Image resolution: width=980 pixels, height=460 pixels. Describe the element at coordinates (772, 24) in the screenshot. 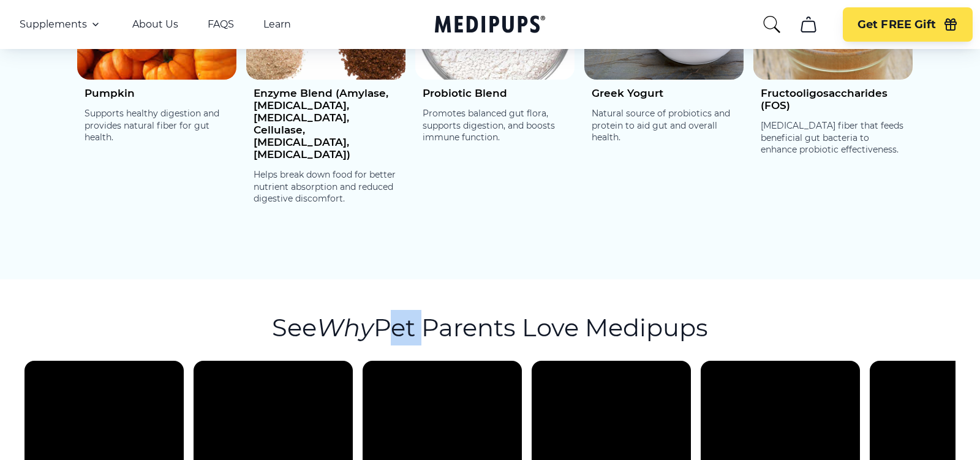

I see `button: search` at that location.